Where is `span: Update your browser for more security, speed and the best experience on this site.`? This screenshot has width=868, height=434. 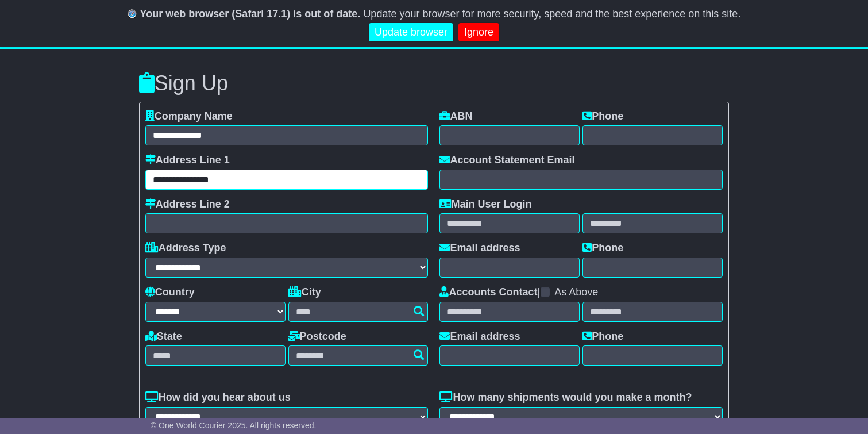 span: Update your browser for more security, speed and the best experience on this site. is located at coordinates (551, 14).